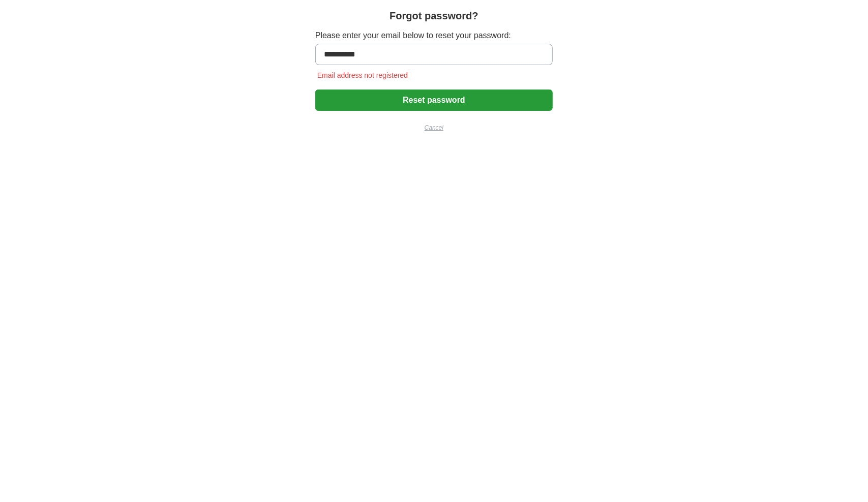 The width and height of the screenshot is (868, 502). I want to click on p: Cancel, so click(434, 128).